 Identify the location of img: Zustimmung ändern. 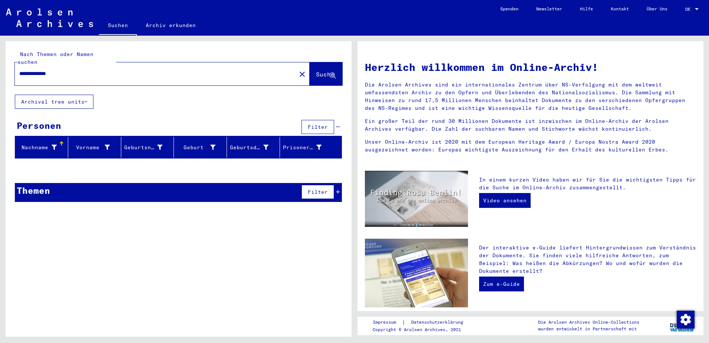
(685, 319).